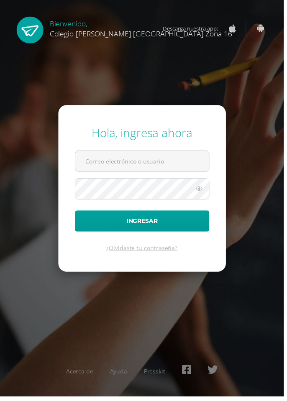  I want to click on a: Ayuda, so click(120, 375).